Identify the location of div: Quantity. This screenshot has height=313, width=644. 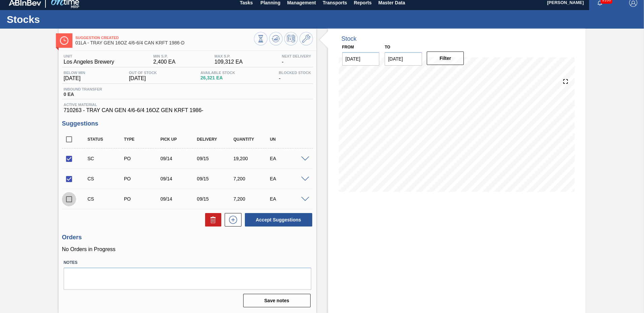
(252, 139).